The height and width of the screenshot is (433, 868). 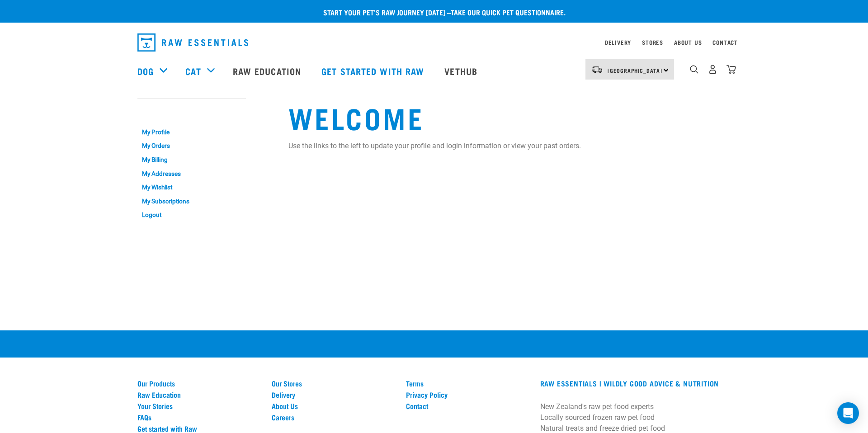 I want to click on img: user.png, so click(x=713, y=69).